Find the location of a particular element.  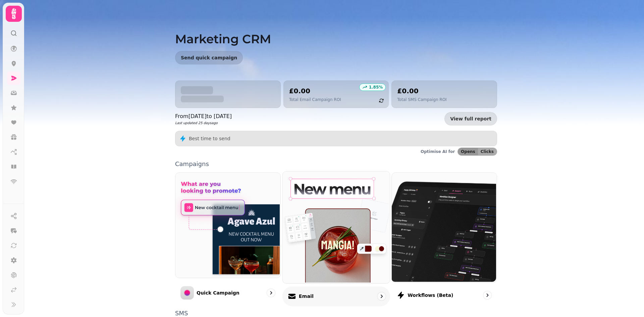

a: View full report is located at coordinates (471, 119).